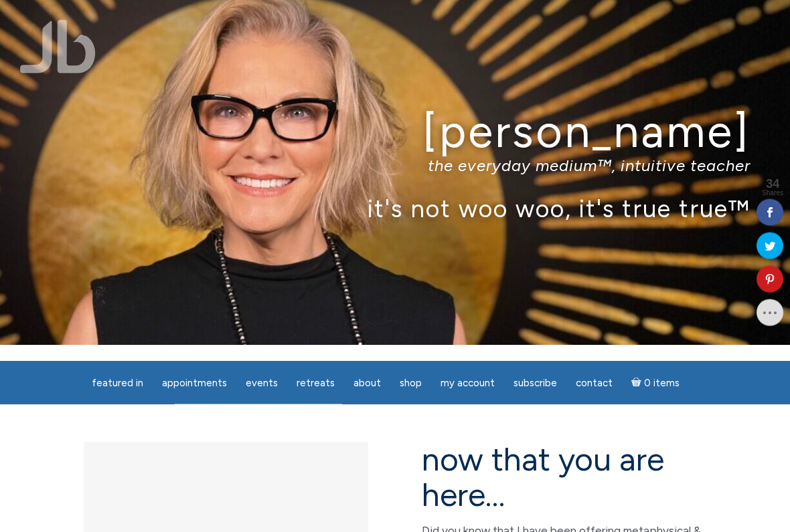 This screenshot has height=532, width=790. Describe the element at coordinates (773, 193) in the screenshot. I see `span: Shares` at that location.